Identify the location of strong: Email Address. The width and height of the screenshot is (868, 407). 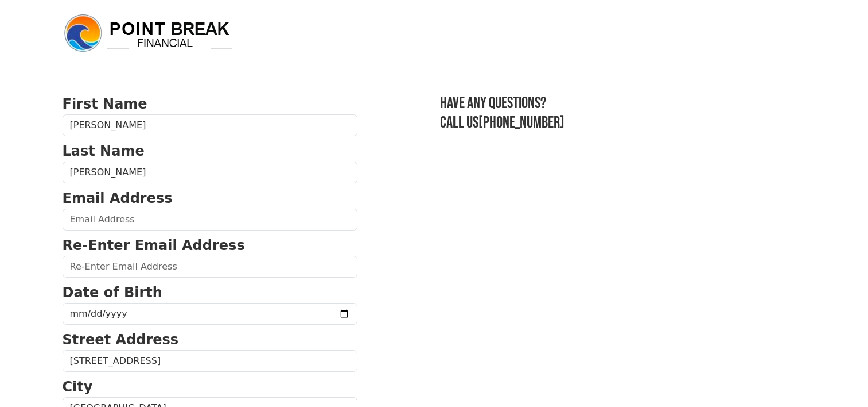
(118, 198).